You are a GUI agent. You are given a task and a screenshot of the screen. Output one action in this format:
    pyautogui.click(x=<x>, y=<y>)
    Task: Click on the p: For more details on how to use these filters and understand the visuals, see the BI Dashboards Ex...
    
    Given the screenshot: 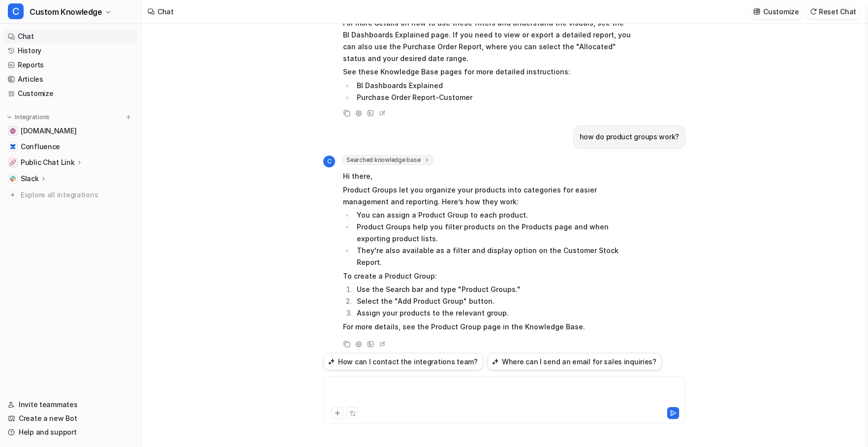 What is the action you would take?
    pyautogui.click(x=487, y=41)
    